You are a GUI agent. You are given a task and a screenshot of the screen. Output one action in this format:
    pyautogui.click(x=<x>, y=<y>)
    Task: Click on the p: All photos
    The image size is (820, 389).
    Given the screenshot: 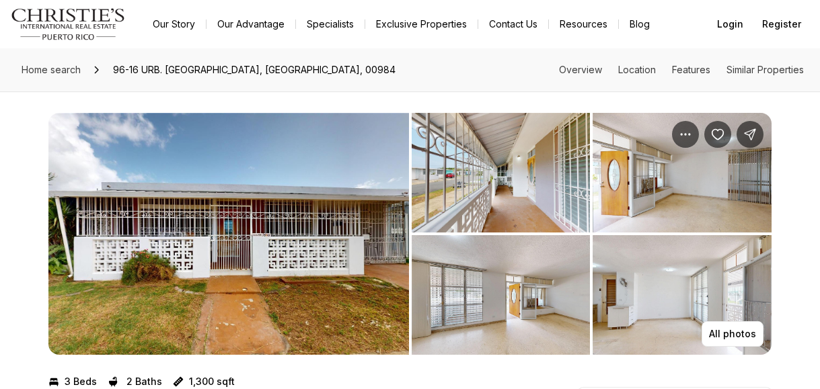 What is the action you would take?
    pyautogui.click(x=732, y=334)
    